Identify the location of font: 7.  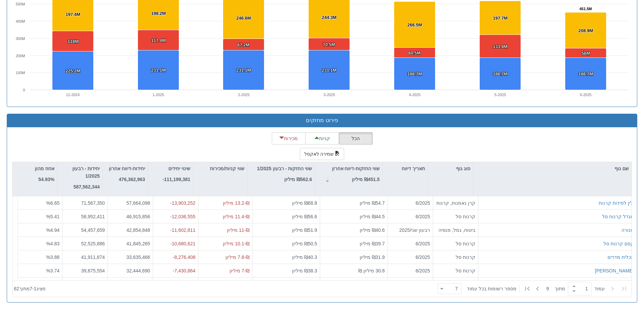
(31, 289).